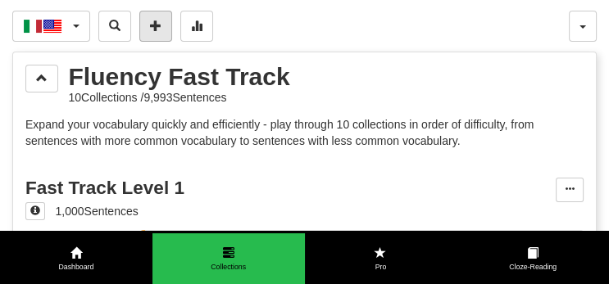 The image size is (609, 284). I want to click on span: Pro, so click(381, 267).